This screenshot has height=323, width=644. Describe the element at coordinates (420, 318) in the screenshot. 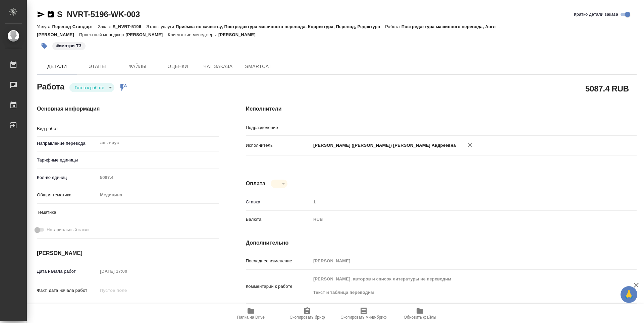

I see `span: Обновить файлы` at that location.